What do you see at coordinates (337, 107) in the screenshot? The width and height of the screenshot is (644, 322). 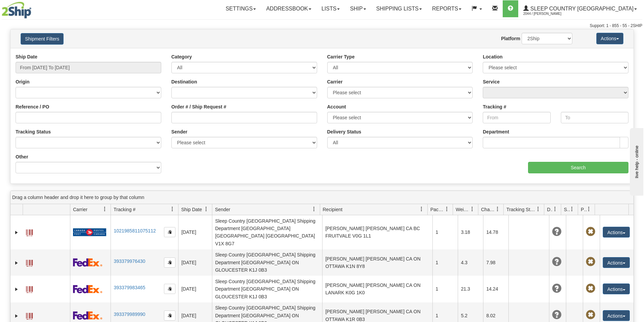 I see `label: Account` at bounding box center [337, 107].